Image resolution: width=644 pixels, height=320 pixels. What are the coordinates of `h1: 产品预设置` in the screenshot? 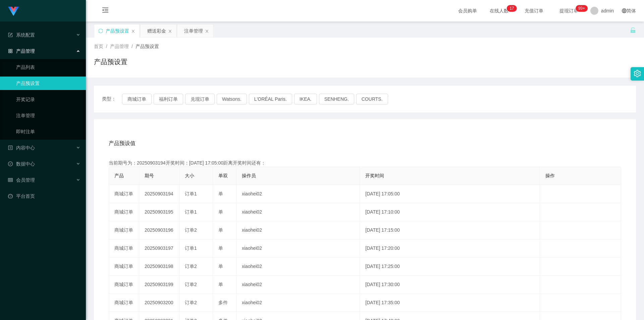 It's located at (111, 62).